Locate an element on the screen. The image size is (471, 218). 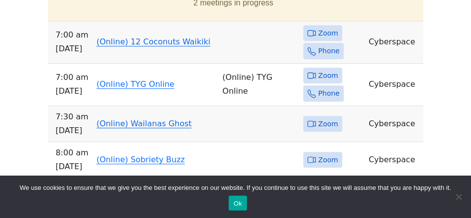
a: (Online) 12 Coconuts Waikiki is located at coordinates (153, 42).